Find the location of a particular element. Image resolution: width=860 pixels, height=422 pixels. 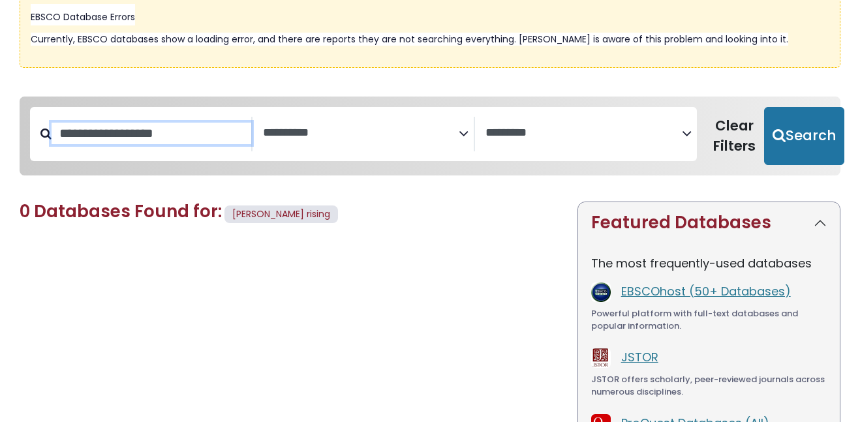

div: Powerful platform with full-text databases and popular information. is located at coordinates (709, 320).